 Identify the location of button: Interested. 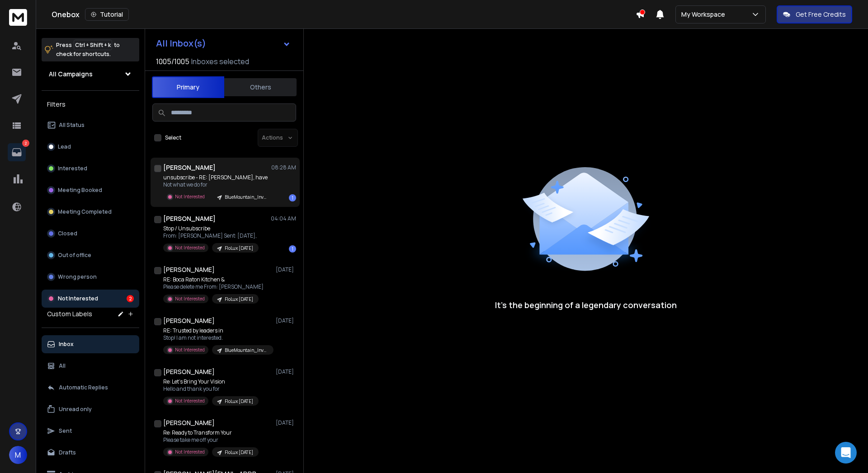
(91, 168).